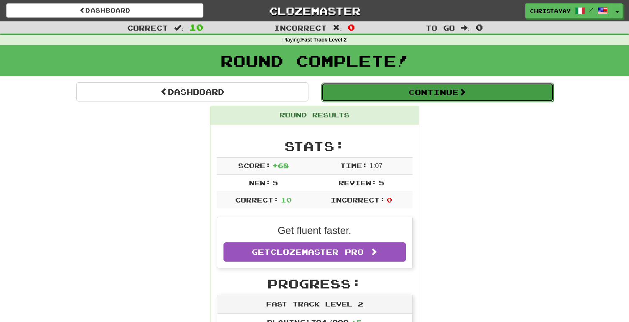  Describe the element at coordinates (376, 165) in the screenshot. I see `span: 1 : 0 7` at that location.